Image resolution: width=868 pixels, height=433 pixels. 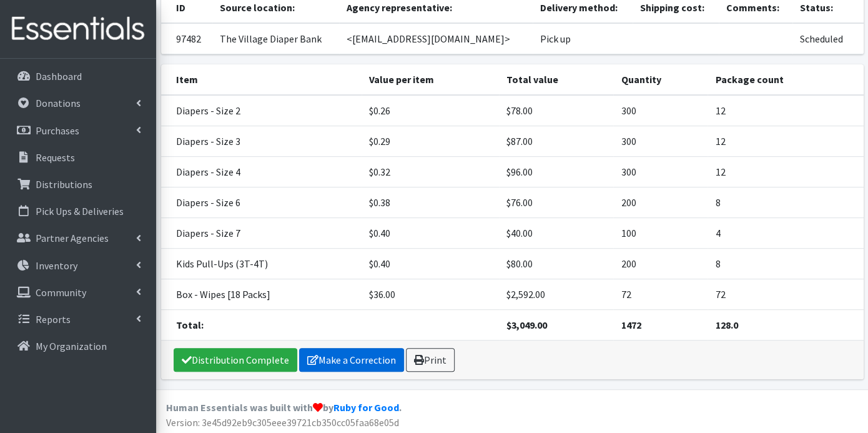 What do you see at coordinates (557, 294) in the screenshot?
I see `td: $2,592.00` at bounding box center [557, 294].